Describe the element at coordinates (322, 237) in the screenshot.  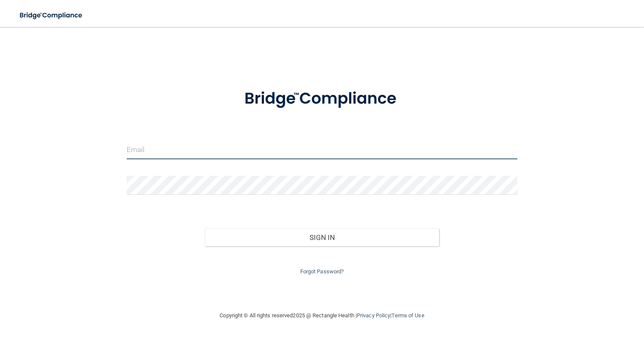
I see `button: Sign In` at that location.